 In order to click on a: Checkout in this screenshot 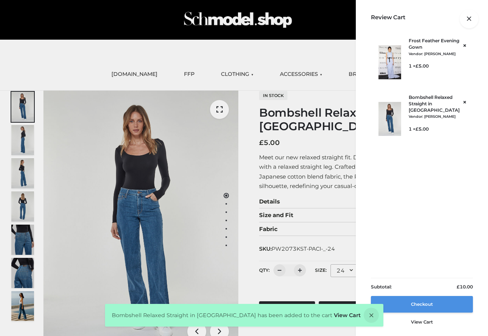, I will do `click(422, 305)`.